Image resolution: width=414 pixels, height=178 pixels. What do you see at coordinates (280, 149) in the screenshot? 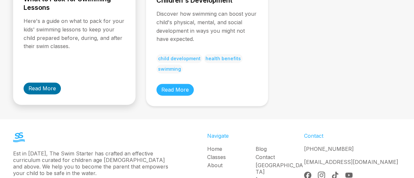
I see `a: Blog` at bounding box center [280, 149].